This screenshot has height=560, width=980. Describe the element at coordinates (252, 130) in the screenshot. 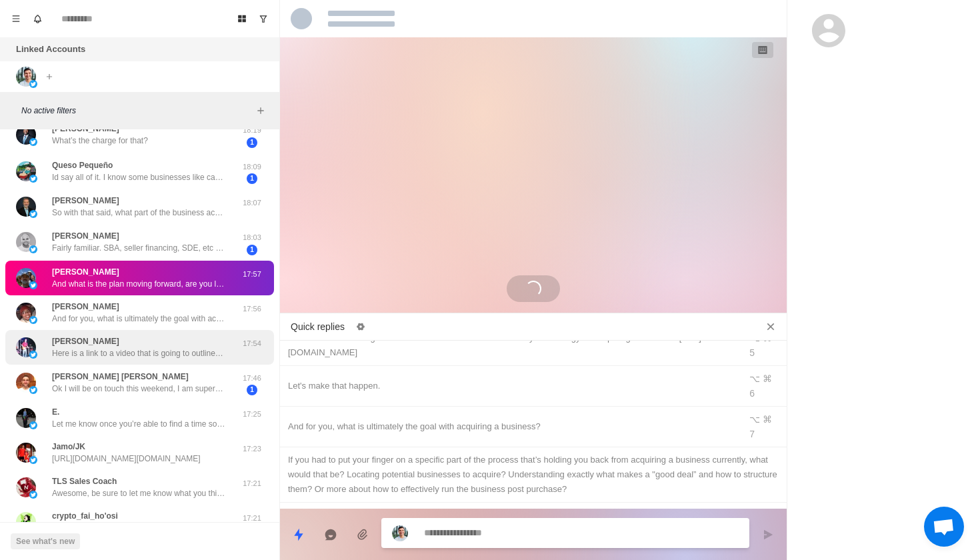

I see `p: 18:19` at that location.